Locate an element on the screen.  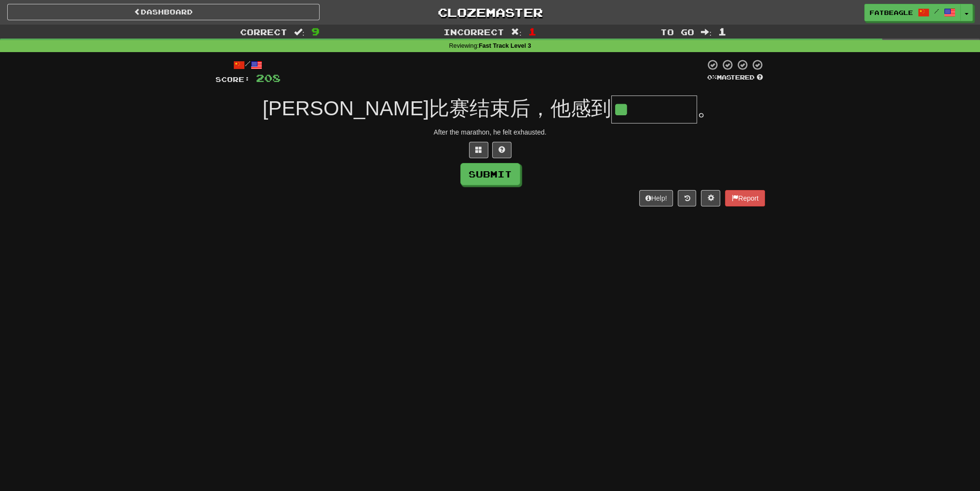
span: Correct is located at coordinates (264, 32).